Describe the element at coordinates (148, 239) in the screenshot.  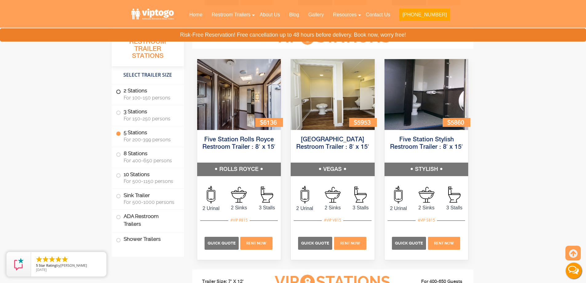
I see `label: Shower Trailers` at that location.